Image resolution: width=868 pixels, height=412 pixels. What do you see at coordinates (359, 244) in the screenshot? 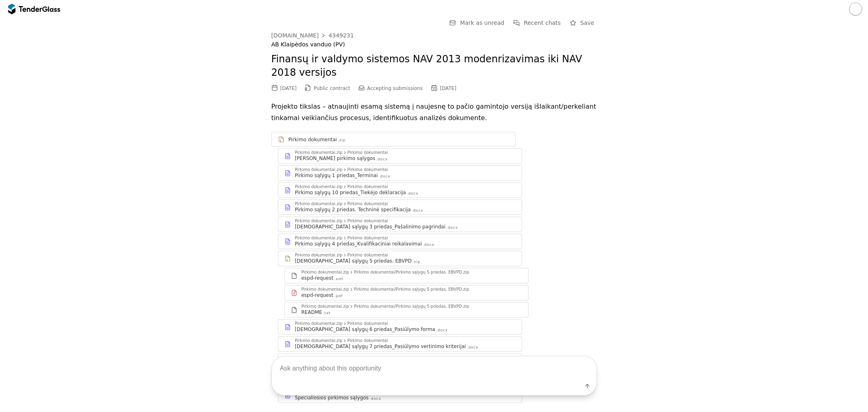
I see `div: Pirkimo sąlygų 4 priedas_Kvalifikaciniai reikalavimai` at bounding box center [359, 244].